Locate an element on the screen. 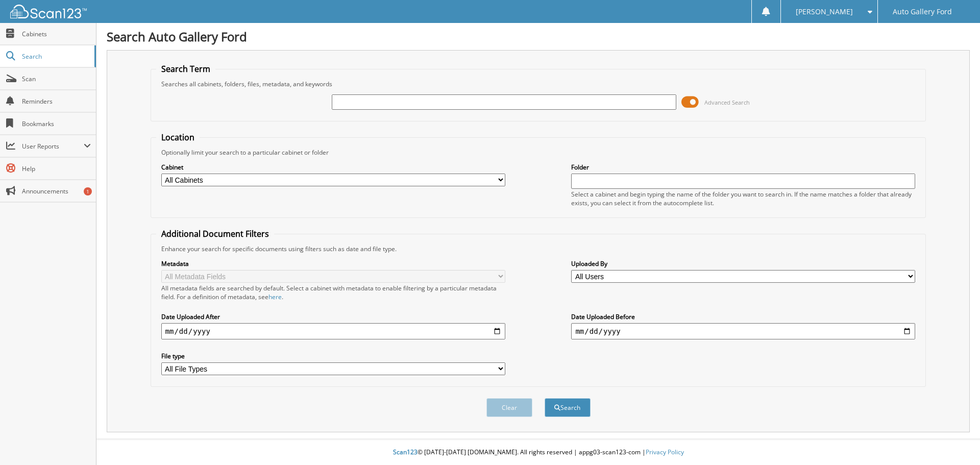  div: All metadata fields are searched by default. Select a cabinet with metadata to enable filtering b... is located at coordinates (334, 292).